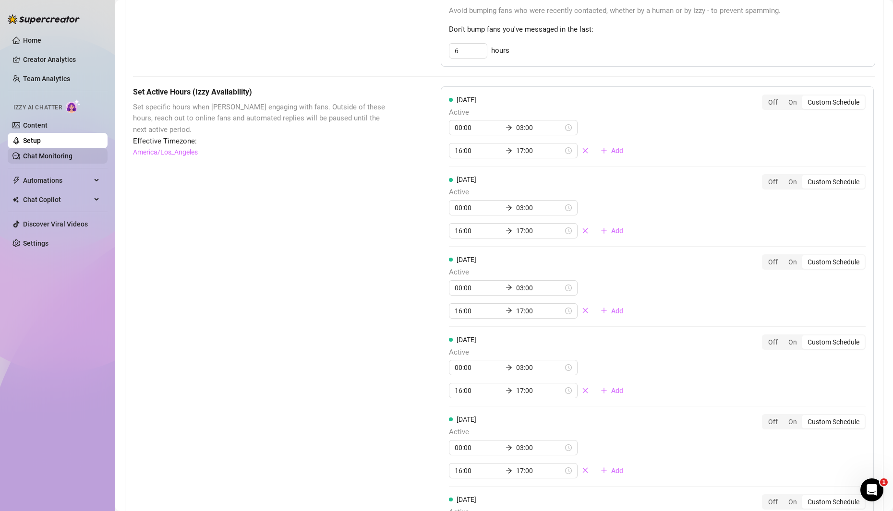 Image resolution: width=893 pixels, height=511 pixels. Describe the element at coordinates (15, 200) in the screenshot. I see `img: Chat Copilot` at that location.